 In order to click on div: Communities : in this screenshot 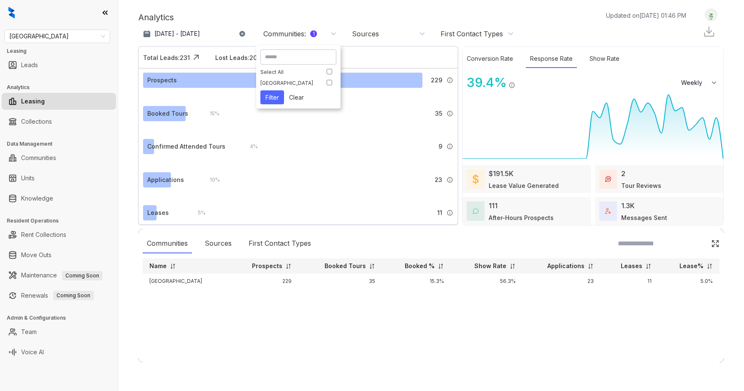, I will do `click(290, 34)`.